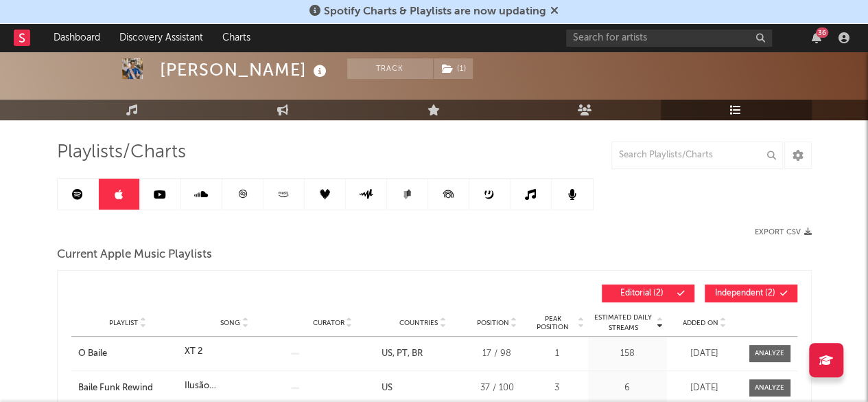 The width and height of the screenshot is (868, 402). What do you see at coordinates (698, 155) in the screenshot?
I see `input: Search Playlists/Charts` at bounding box center [698, 155].